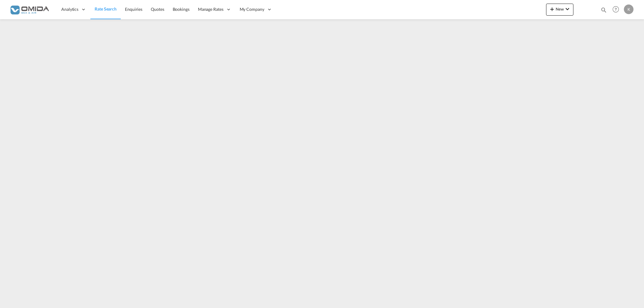 The width and height of the screenshot is (644, 308). Describe the element at coordinates (604, 10) in the screenshot. I see `md-icon: icon-magnify` at that location.